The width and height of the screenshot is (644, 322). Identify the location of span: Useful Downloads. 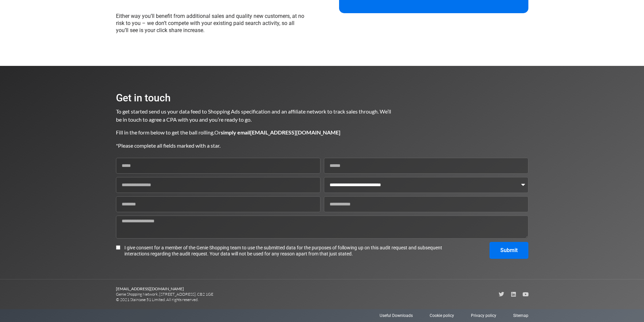
(396, 316).